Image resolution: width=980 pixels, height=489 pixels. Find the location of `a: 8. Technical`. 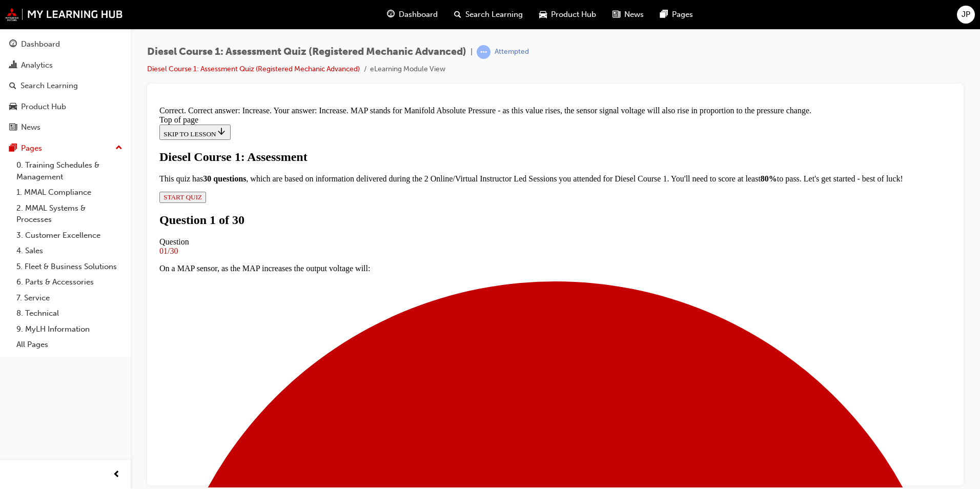

a: 8. Technical is located at coordinates (69, 313).